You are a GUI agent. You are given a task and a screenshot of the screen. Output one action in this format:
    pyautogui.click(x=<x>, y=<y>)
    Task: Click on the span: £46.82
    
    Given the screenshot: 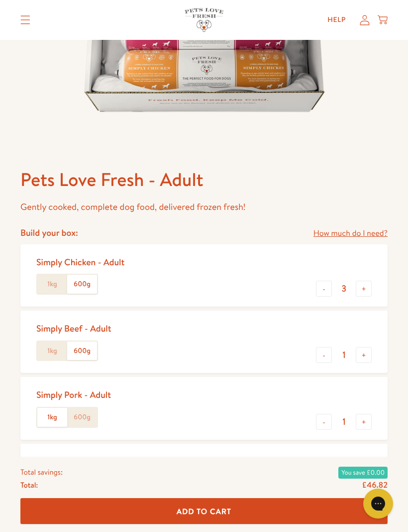 What is the action you would take?
    pyautogui.click(x=375, y=484)
    